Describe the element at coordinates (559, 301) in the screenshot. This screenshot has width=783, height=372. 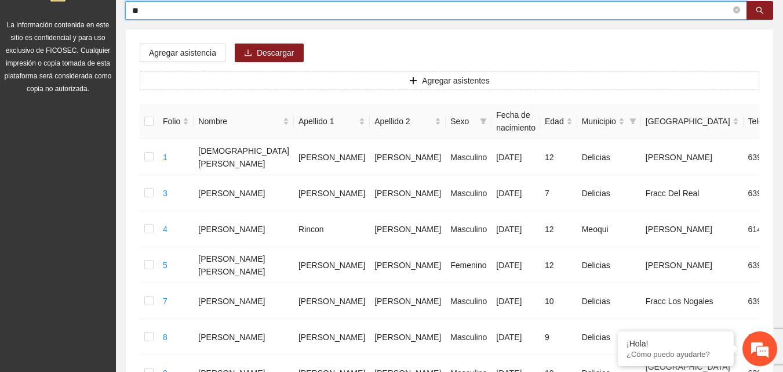
I see `td: 10` at that location.